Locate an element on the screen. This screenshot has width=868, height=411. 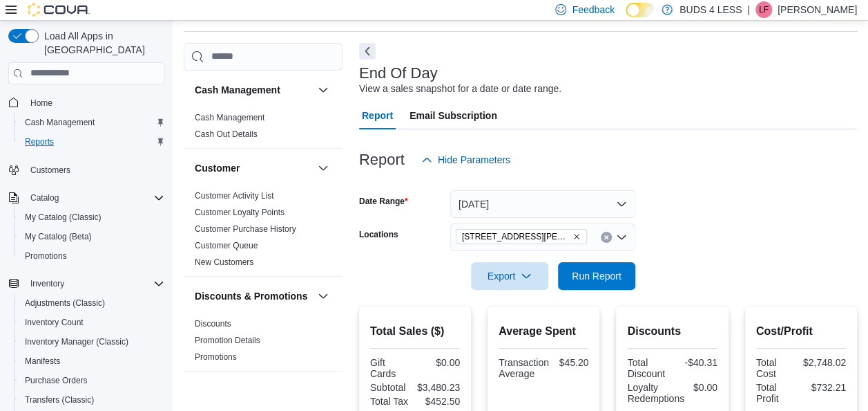
div: -$40.31 is located at coordinates (696, 362).